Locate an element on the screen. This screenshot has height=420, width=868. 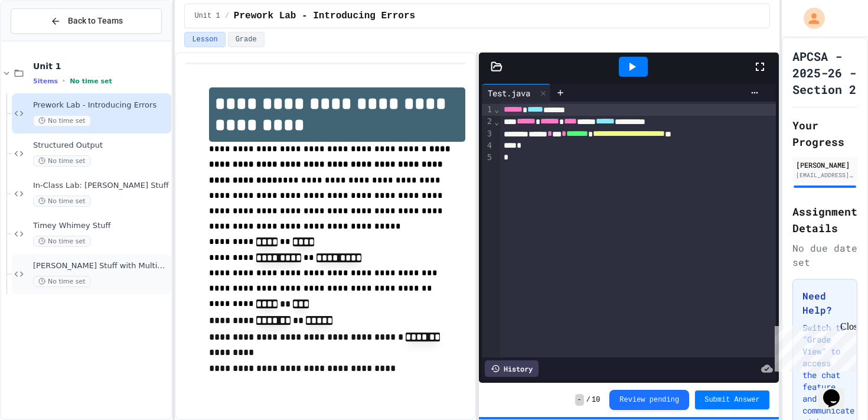
h2: Assignment Details is located at coordinates (825, 220).